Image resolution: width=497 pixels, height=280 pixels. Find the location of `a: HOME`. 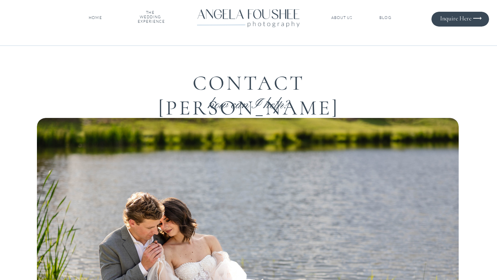

a: HOME is located at coordinates (95, 18).